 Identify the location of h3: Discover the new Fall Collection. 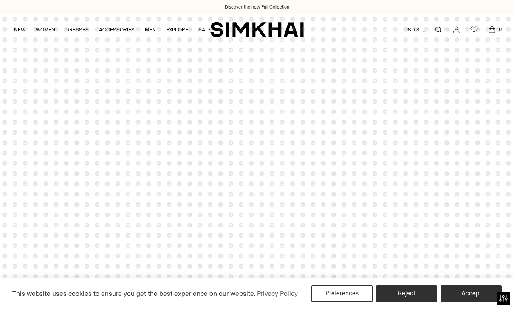
(257, 7).